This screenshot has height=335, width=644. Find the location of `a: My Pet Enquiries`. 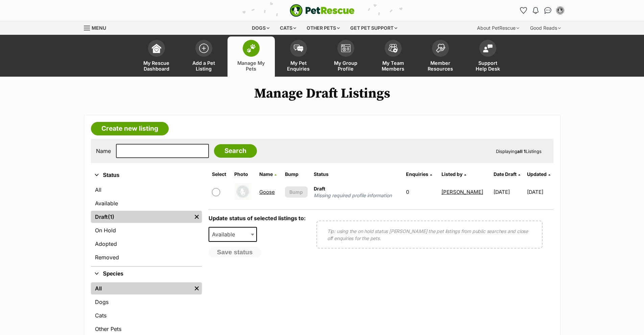

a: My Pet Enquiries is located at coordinates (298, 57).